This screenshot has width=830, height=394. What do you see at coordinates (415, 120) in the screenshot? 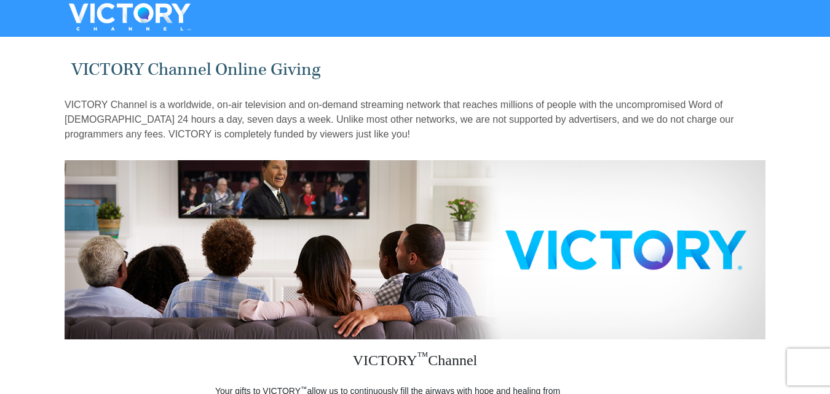
I see `p: VICTORY Channel is a worldwide, on-air television and on-demand streaming network that reaches mi...` at bounding box center [415, 120].